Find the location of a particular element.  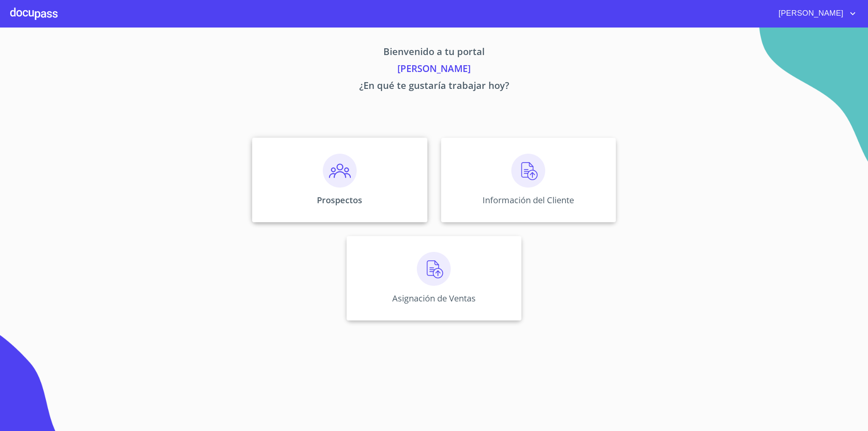

p: ¿En qué te gustaría trabajar hoy? is located at coordinates (434, 87).